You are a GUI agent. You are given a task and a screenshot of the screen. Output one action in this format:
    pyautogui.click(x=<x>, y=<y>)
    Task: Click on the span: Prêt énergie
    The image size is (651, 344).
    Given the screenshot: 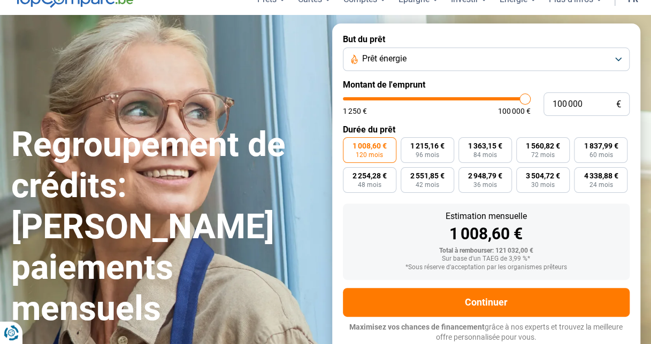 What is the action you would take?
    pyautogui.click(x=384, y=59)
    